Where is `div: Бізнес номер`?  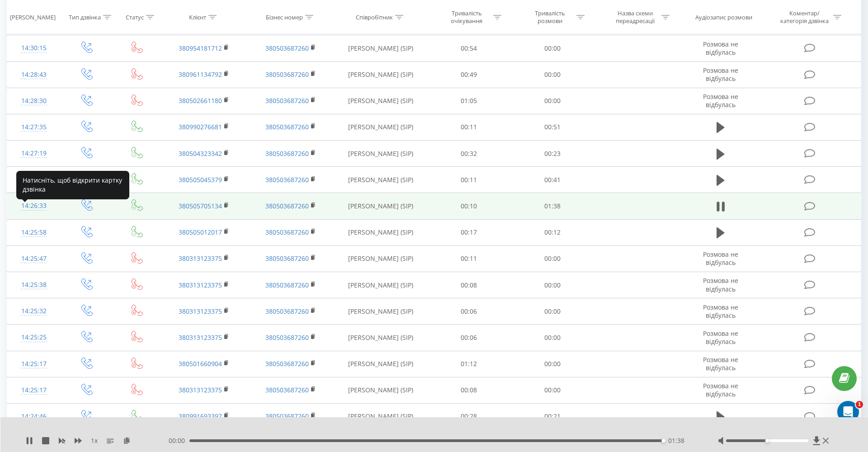 div: Бізнес номер is located at coordinates (284, 17).